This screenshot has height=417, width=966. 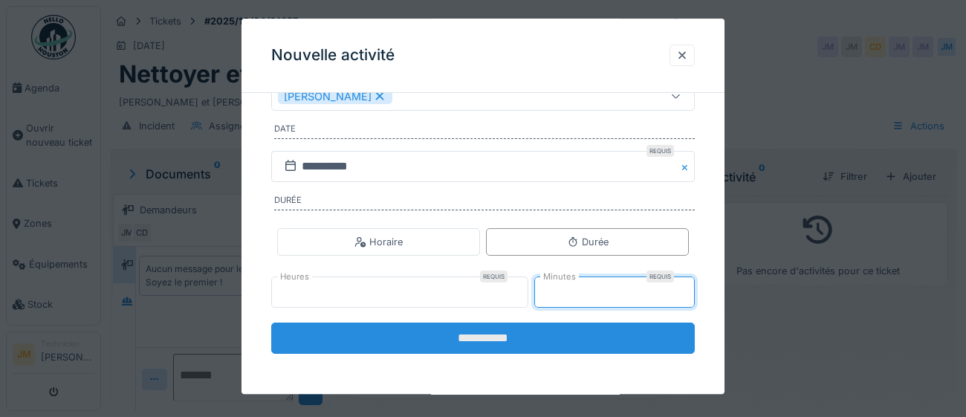 I want to click on label: Durée, so click(x=485, y=203).